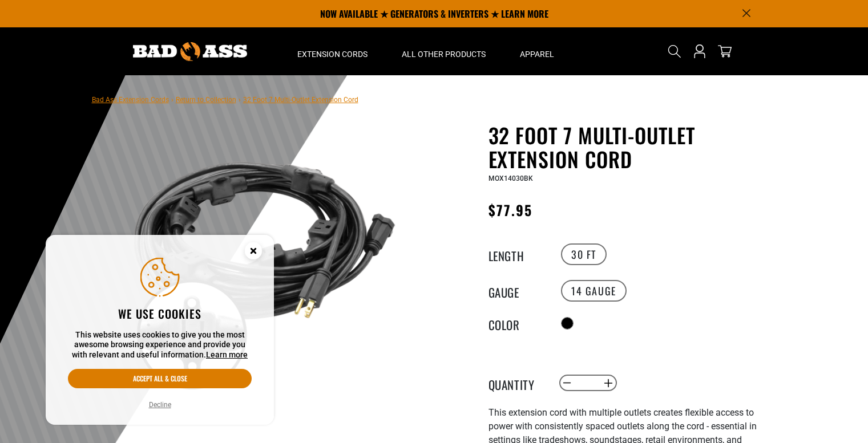 This screenshot has height=443, width=868. I want to click on button: Accept all & close, so click(160, 379).